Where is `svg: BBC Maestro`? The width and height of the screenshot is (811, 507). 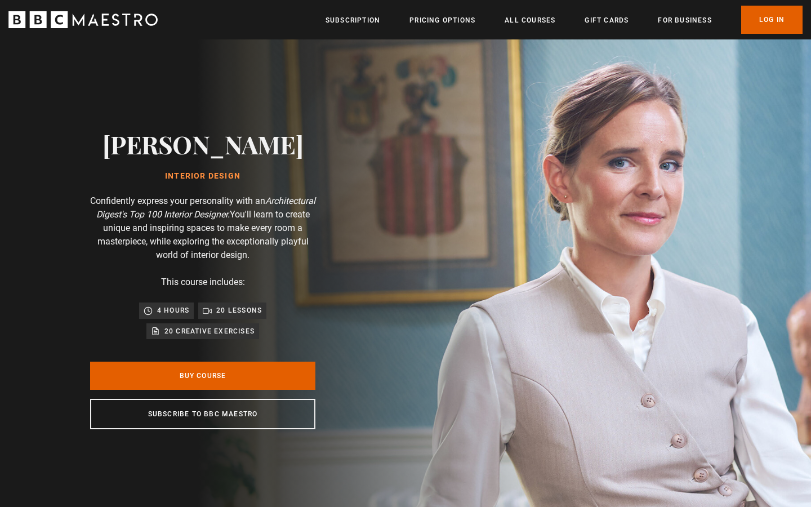
svg: BBC Maestro is located at coordinates (83, 20).